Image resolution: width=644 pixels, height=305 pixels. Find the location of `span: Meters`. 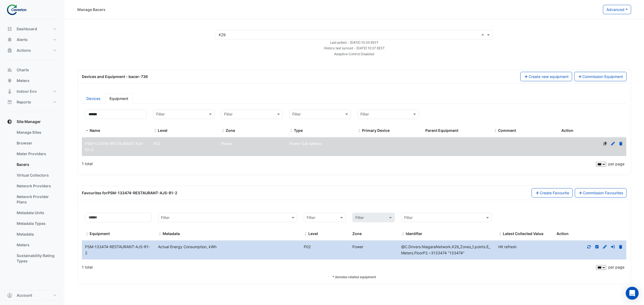

span: Meters is located at coordinates (23, 81).